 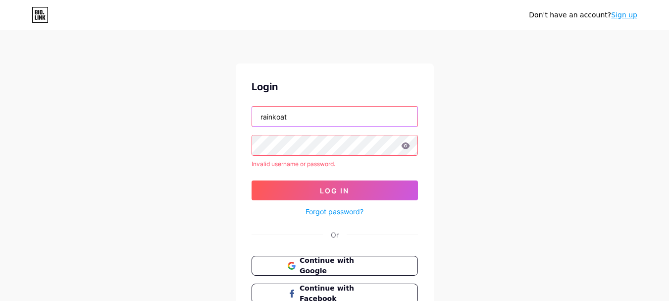 What do you see at coordinates (335, 116) in the screenshot?
I see `input: Username` at bounding box center [335, 116].